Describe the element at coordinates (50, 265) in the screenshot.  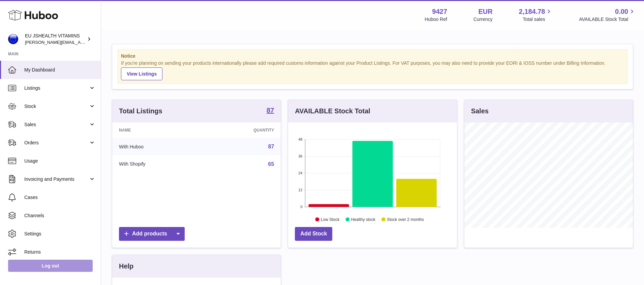
I see `a: Log out` at that location.